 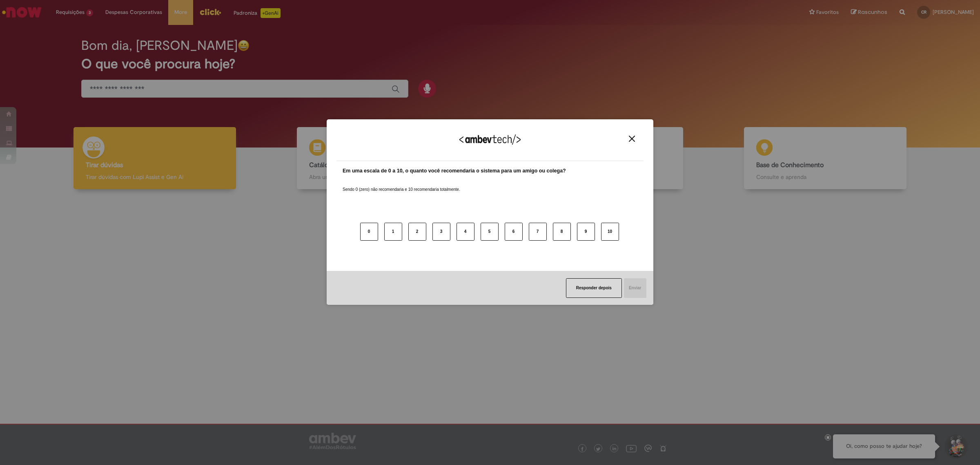 What do you see at coordinates (490, 140) in the screenshot?
I see `img: Logo Ambevtech` at bounding box center [490, 140].